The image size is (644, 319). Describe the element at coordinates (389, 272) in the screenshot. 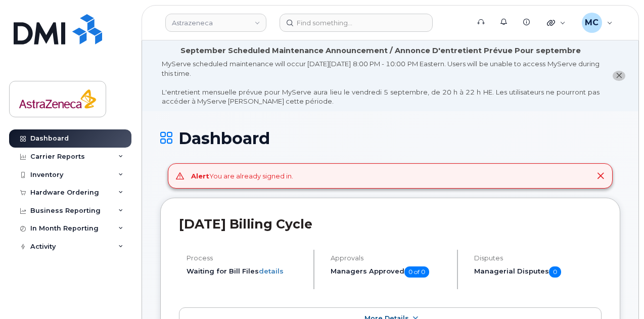

I see `h5: Managers Approved` at that location.